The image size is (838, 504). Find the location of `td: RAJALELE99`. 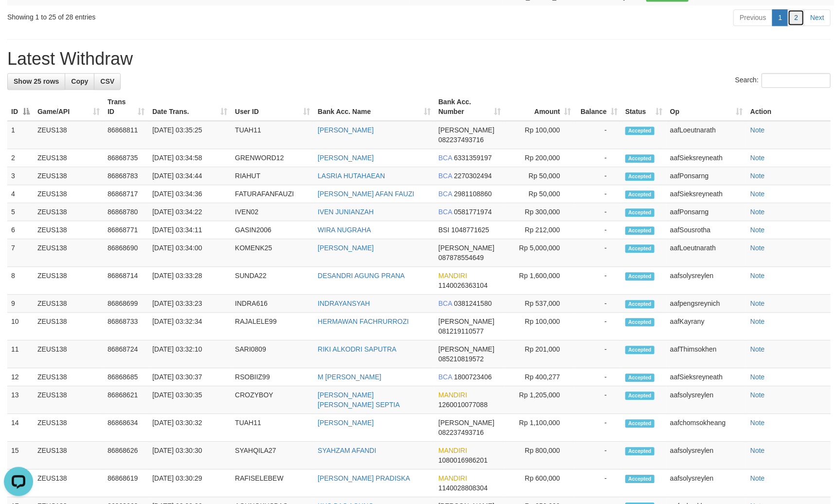

td: RAJALELE99 is located at coordinates (273, 326).